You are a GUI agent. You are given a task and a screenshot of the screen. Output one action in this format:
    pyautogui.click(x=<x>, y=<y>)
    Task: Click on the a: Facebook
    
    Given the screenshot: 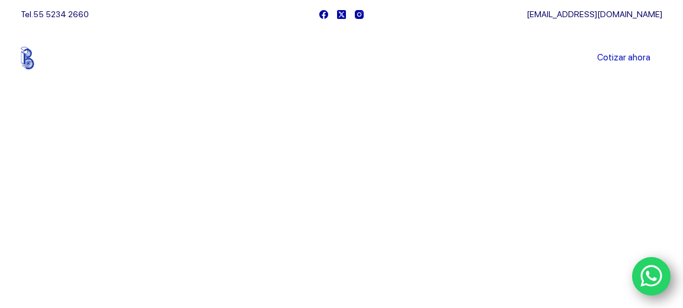 What is the action you would take?
    pyautogui.click(x=323, y=14)
    